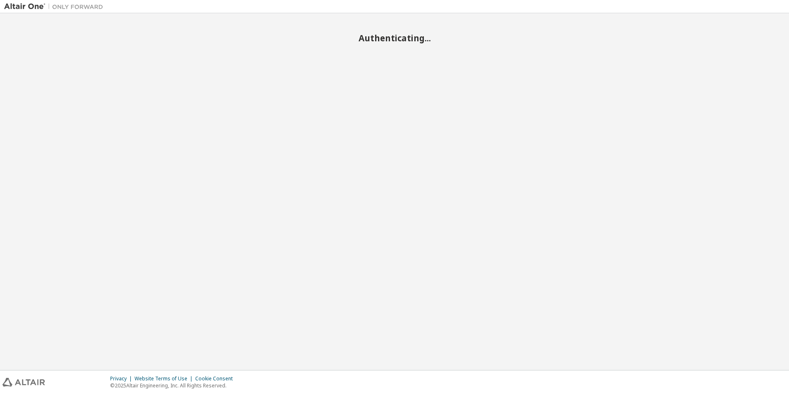  Describe the element at coordinates (165, 378) in the screenshot. I see `div: Website Terms of Use` at that location.